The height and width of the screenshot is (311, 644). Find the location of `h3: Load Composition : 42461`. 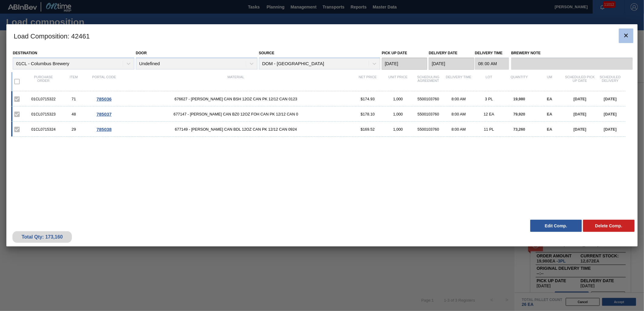

h3: Load Composition : 42461 is located at coordinates (322, 36).